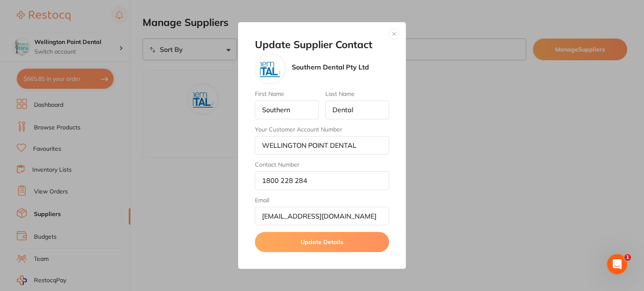  Describe the element at coordinates (330, 67) in the screenshot. I see `p: Southern Dental Pty Ltd` at that location.